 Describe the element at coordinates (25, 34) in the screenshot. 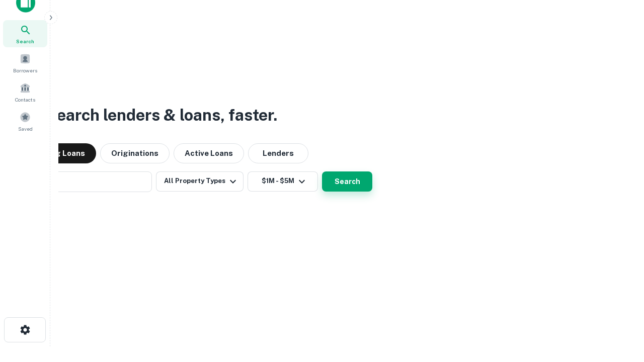

I see `div: Search` at that location.